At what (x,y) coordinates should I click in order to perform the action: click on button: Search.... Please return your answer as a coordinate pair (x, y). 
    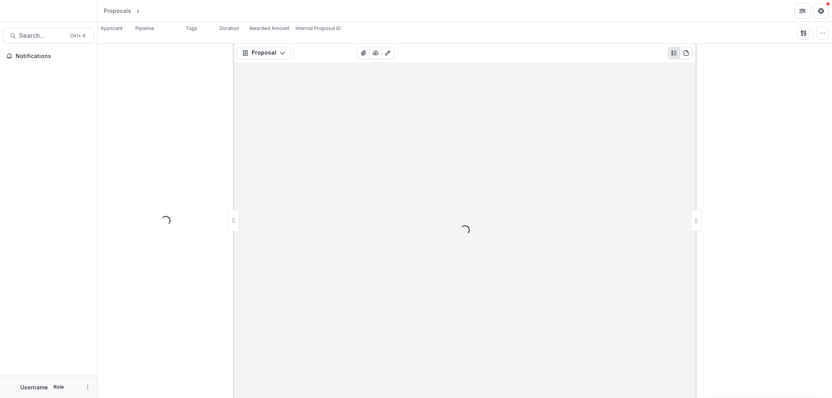
    Looking at the image, I should click on (48, 36).